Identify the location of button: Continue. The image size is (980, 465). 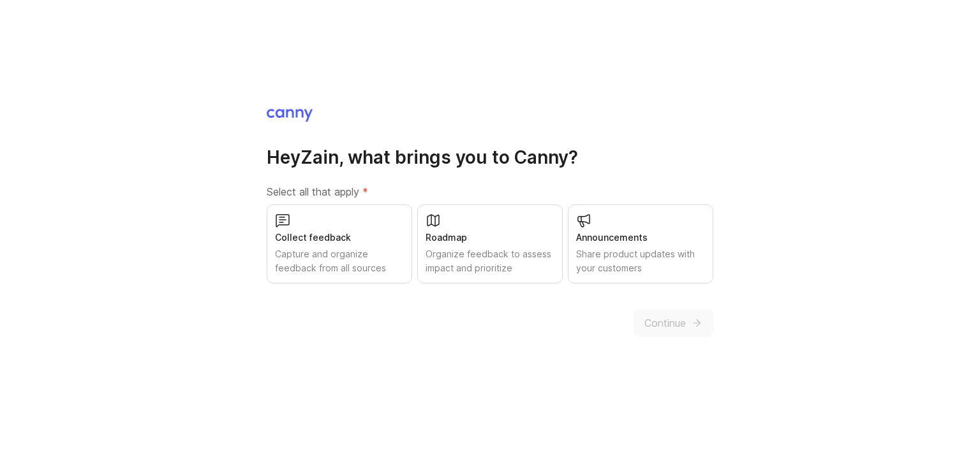
(673, 323).